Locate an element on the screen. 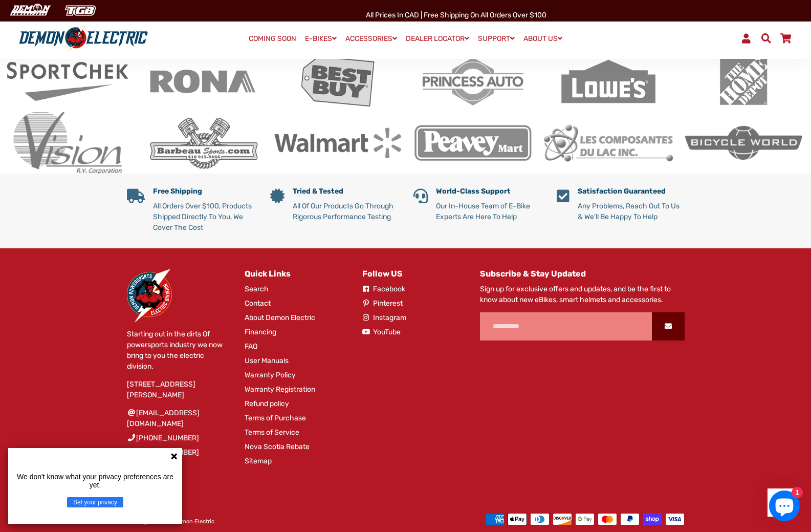  a: ABOUT US is located at coordinates (543, 39).